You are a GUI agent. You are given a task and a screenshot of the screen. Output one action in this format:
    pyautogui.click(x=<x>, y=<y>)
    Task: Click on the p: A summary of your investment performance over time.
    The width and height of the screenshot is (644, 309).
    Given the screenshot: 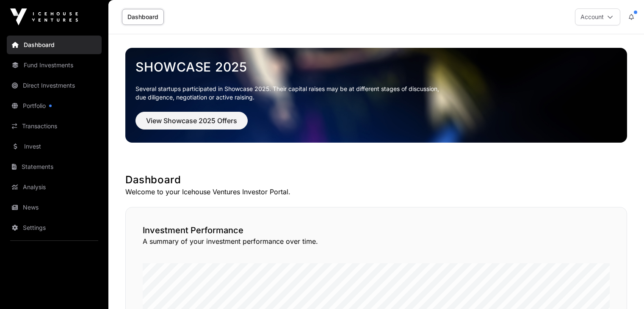 What is the action you would take?
    pyautogui.click(x=376, y=241)
    